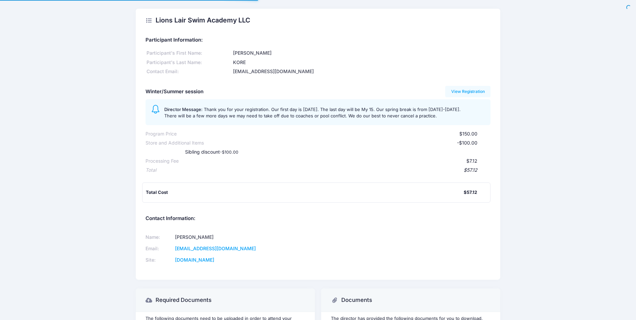  What do you see at coordinates (188, 53) in the screenshot?
I see `div: Participant's First Name:` at bounding box center [188, 53].